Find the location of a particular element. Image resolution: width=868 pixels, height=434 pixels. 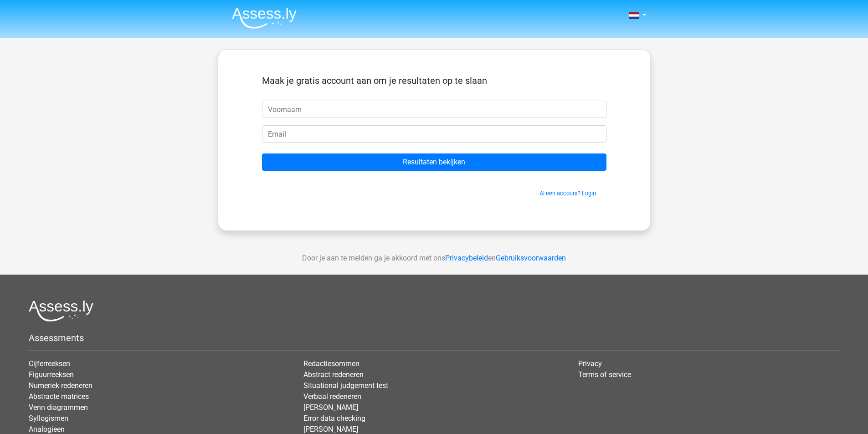

img: Assessly logo is located at coordinates (61, 311).